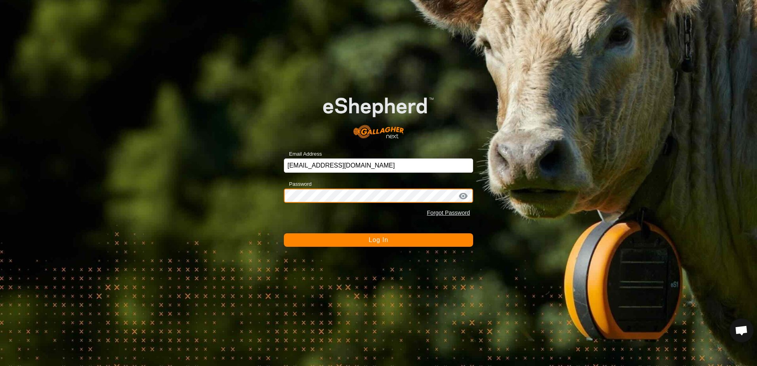 This screenshot has height=366, width=757. I want to click on label: Password, so click(298, 184).